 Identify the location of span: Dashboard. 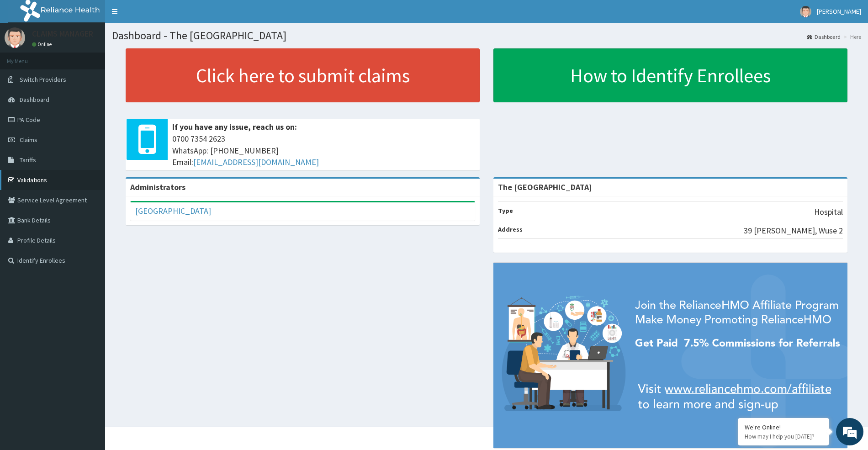
(34, 100).